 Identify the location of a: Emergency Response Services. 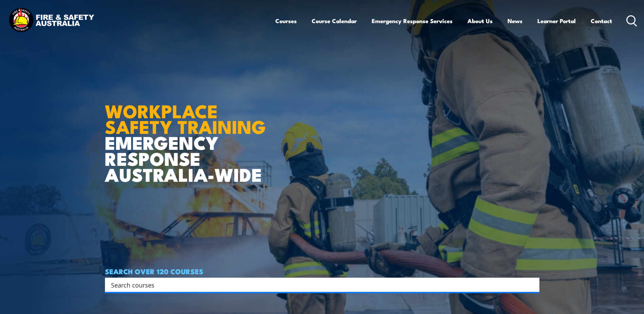
(412, 21).